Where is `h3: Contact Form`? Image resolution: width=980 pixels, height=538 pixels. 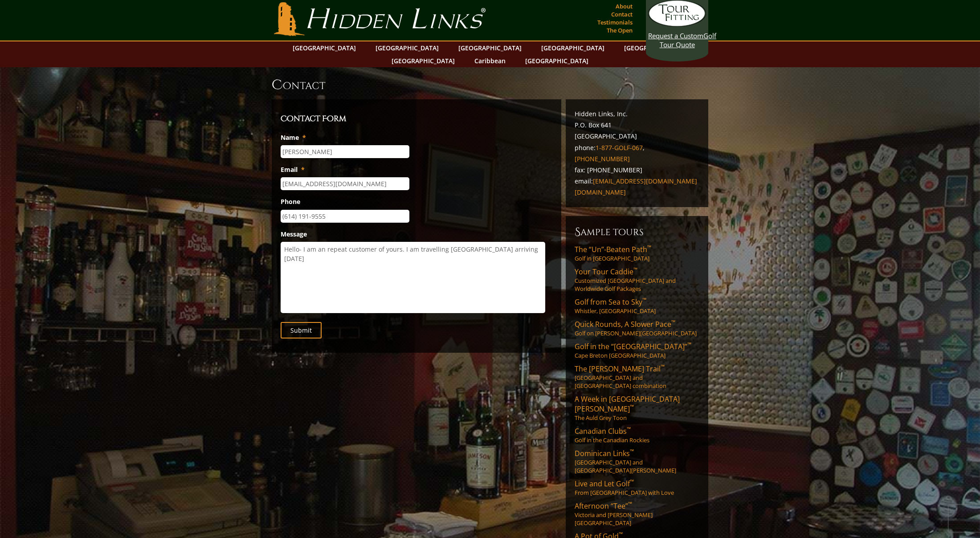 h3: Contact Form is located at coordinates (416, 119).